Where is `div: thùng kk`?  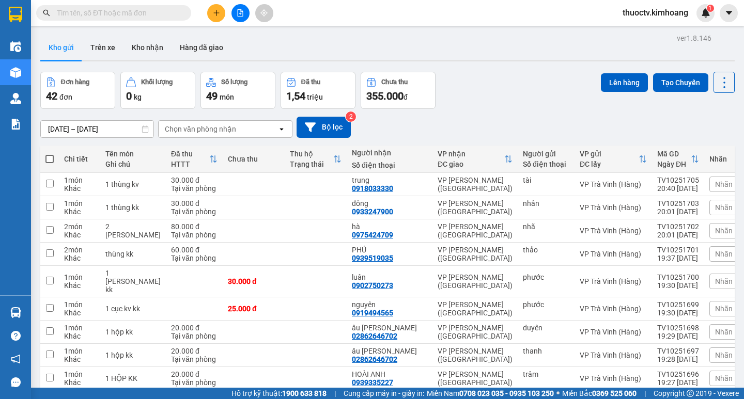 div: thùng kk is located at coordinates (133, 254).